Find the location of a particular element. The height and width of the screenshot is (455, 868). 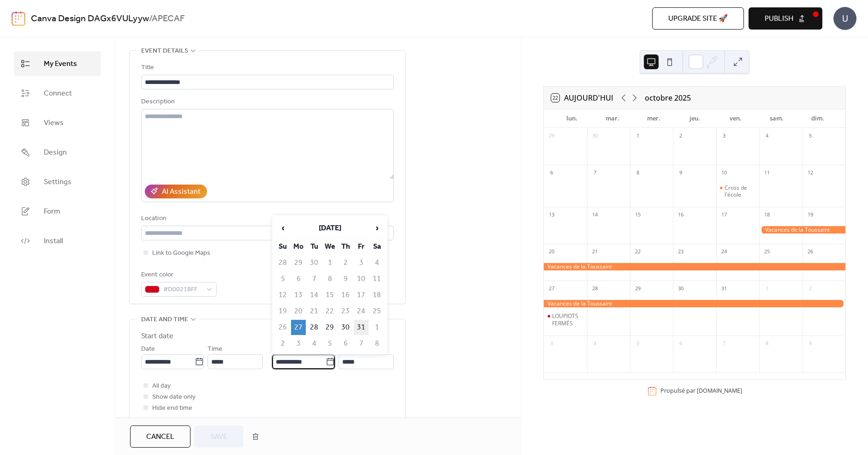

a: Views is located at coordinates (57, 123).